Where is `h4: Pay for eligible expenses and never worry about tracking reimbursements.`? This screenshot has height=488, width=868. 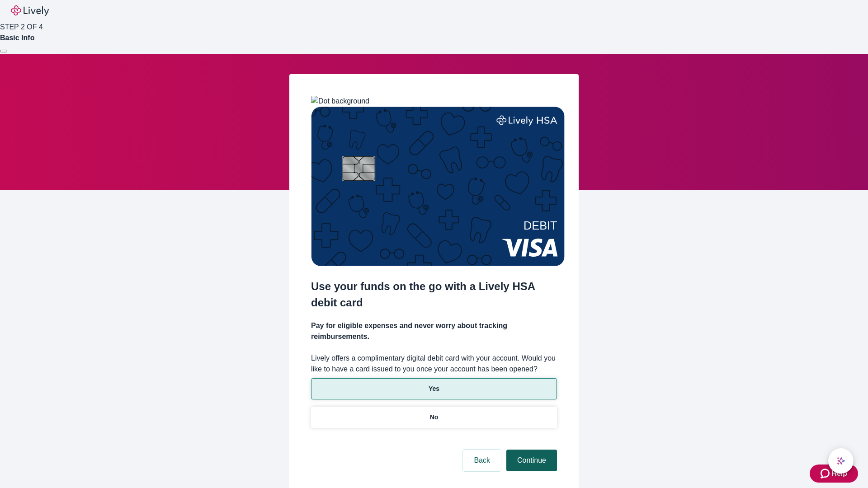
h4: Pay for eligible expenses and never worry about tracking reimbursements. is located at coordinates (434, 331).